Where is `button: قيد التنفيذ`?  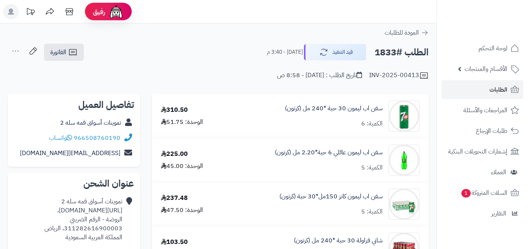 button: قيد التنفيذ is located at coordinates (335, 52).